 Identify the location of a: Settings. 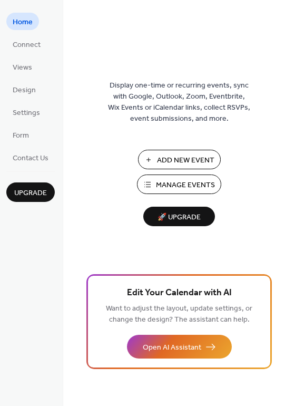
(26, 112).